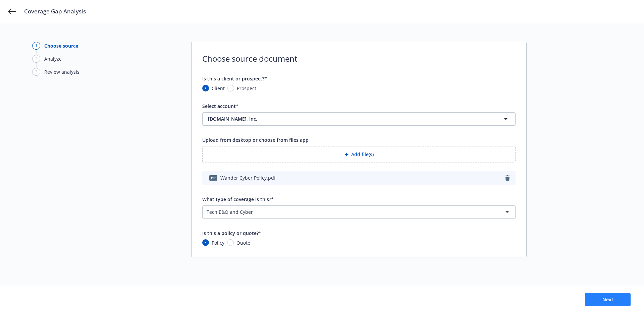 The height and width of the screenshot is (313, 644). Describe the element at coordinates (232, 233) in the screenshot. I see `span: Is this a policy or quote?*` at that location.